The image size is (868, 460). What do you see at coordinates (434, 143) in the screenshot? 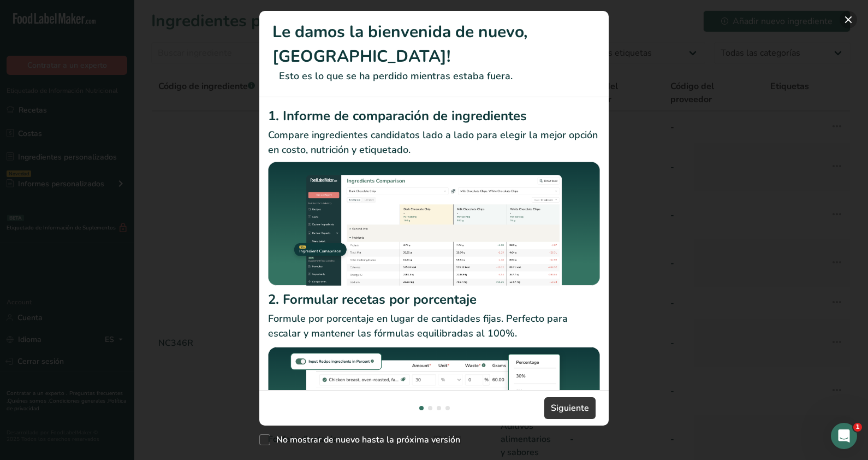
I see `p: Compare ingredientes candidatos lado a lado para elegir la mejor opción en costo, nutrición y eti...` at bounding box center [434, 143].